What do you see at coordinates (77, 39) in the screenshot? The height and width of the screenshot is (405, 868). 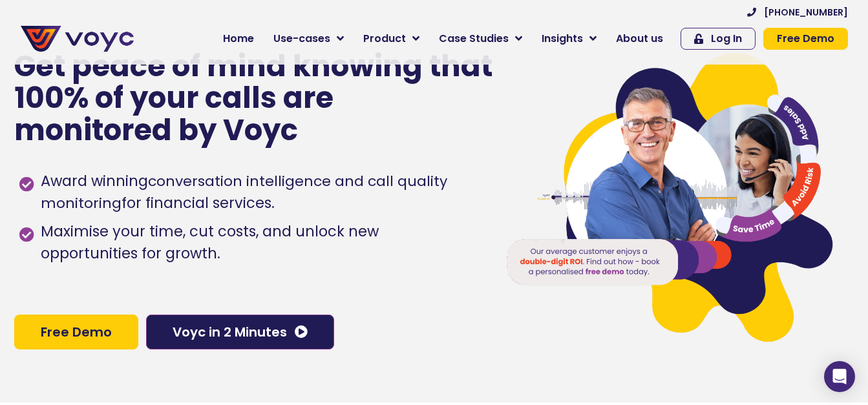 I see `img: voyc-full-logo` at bounding box center [77, 39].